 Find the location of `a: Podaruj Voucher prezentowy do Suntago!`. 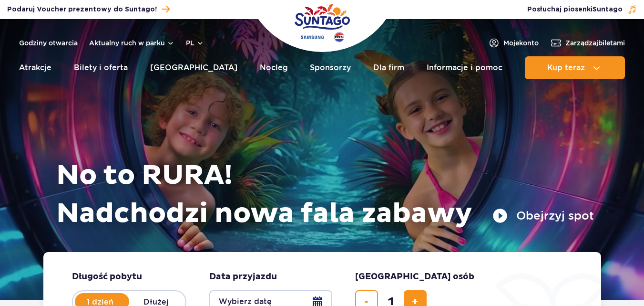

a: Podaruj Voucher prezentowy do Suntago! is located at coordinates (88, 9).